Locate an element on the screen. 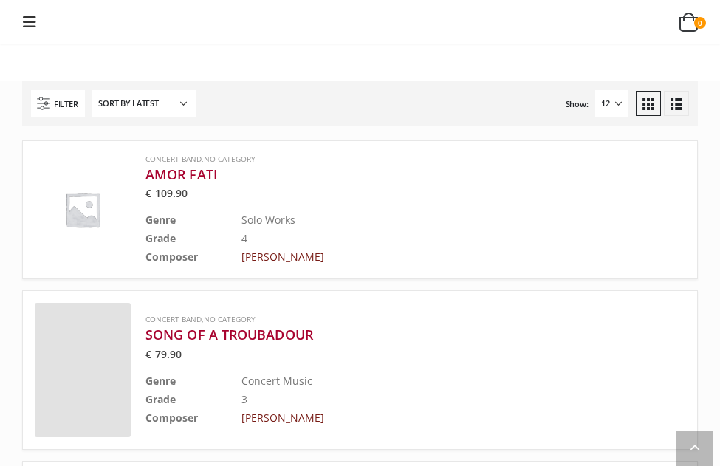  h3: SONG OF A TROUBADOUR is located at coordinates (378, 334).